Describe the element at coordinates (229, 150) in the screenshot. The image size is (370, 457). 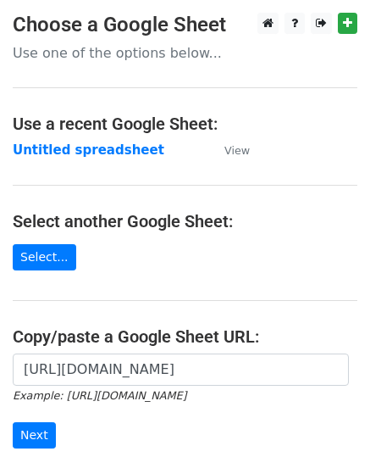
I see `a: View` at that location.